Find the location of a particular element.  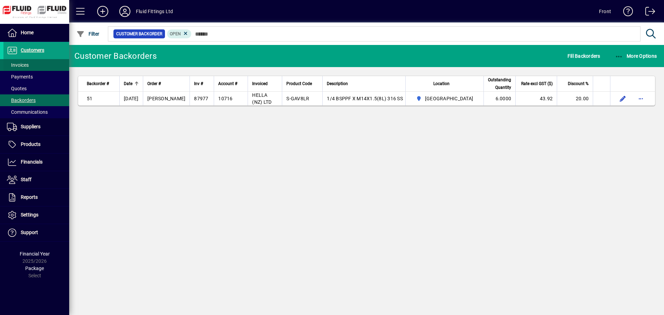

a: Staff is located at coordinates (36, 180).